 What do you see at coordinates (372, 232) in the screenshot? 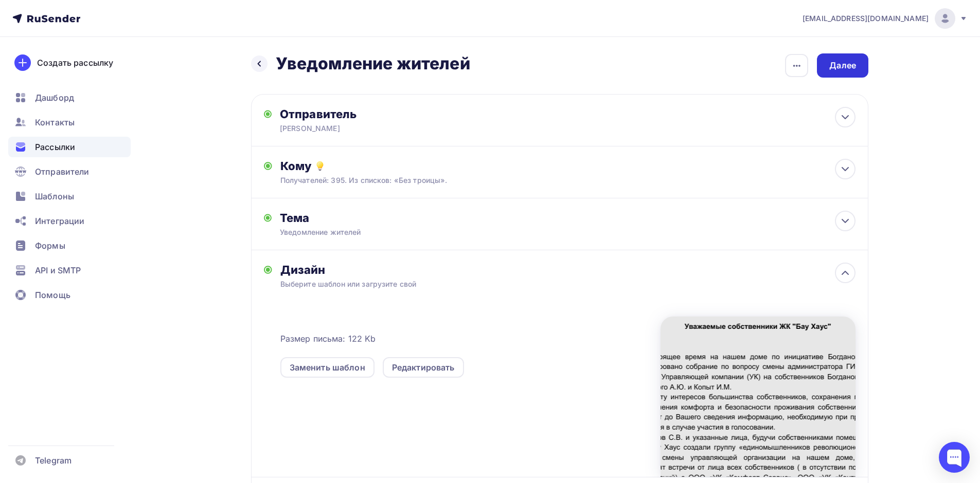
I see `div: Уведомление жителей` at bounding box center [372, 232].